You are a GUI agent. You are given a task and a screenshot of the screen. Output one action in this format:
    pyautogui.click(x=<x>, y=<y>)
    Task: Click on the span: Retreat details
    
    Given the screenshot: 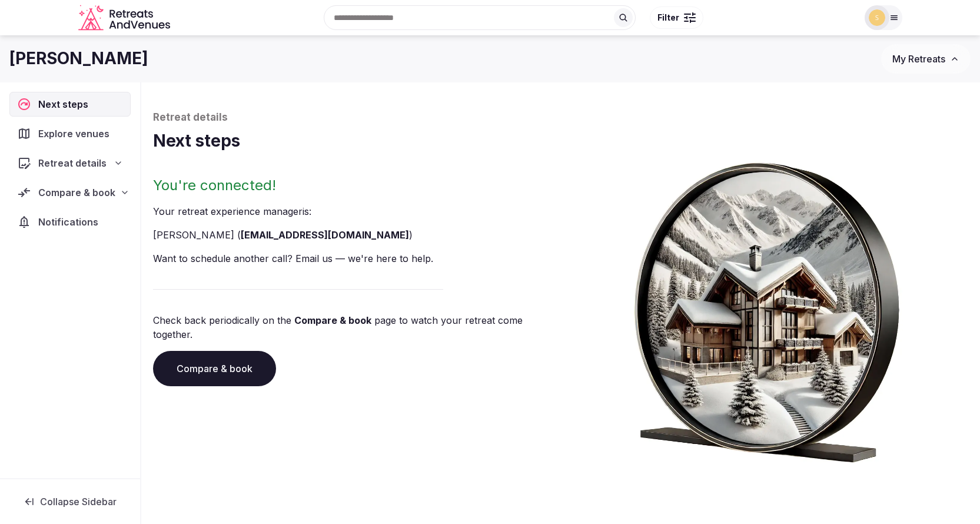 What is the action you would take?
    pyautogui.click(x=73, y=163)
    